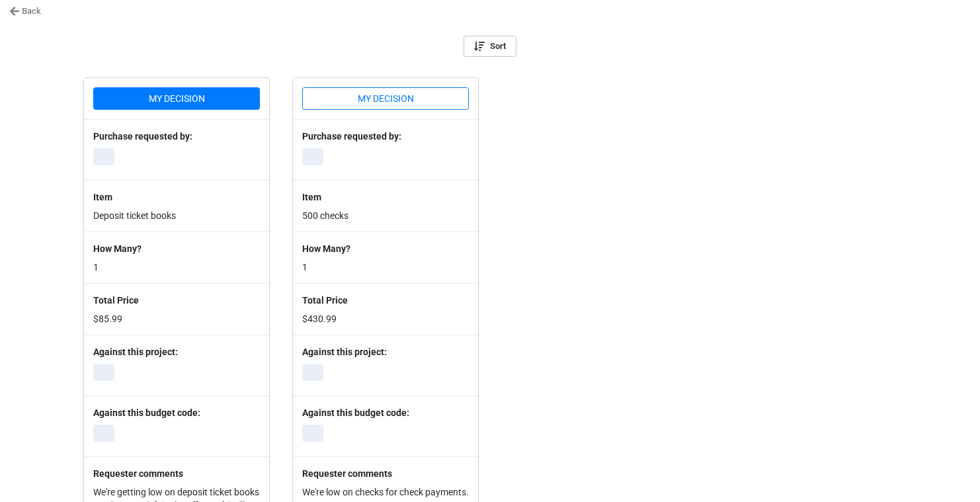 This screenshot has width=980, height=502. I want to click on p: $430.99, so click(385, 319).